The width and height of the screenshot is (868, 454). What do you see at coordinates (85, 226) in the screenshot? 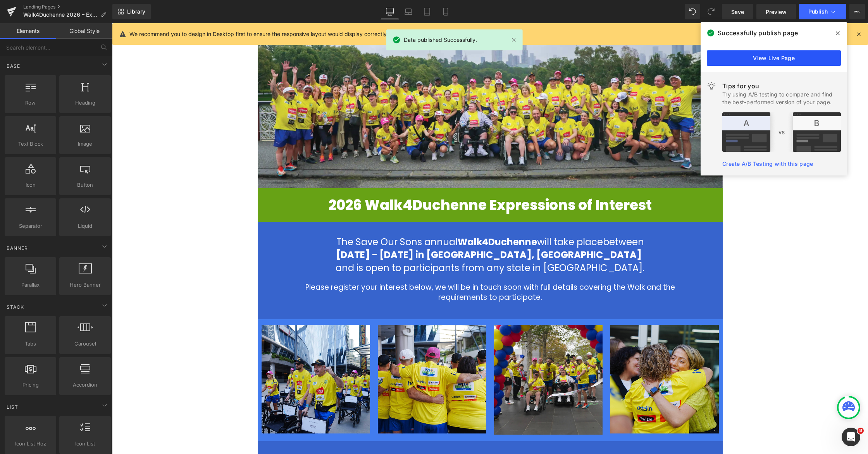
I see `span: Liquid` at bounding box center [85, 226].